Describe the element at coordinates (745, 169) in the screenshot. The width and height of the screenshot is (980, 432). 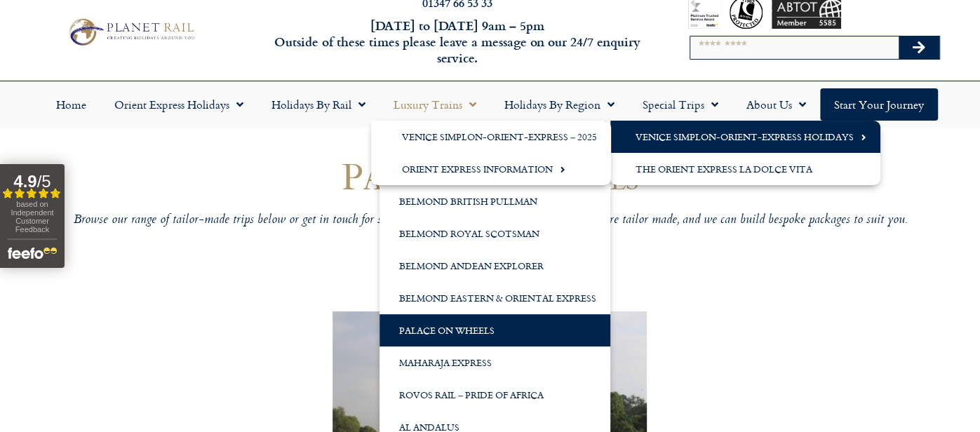
I see `a: The Orient Express La Dolce Vita` at that location.